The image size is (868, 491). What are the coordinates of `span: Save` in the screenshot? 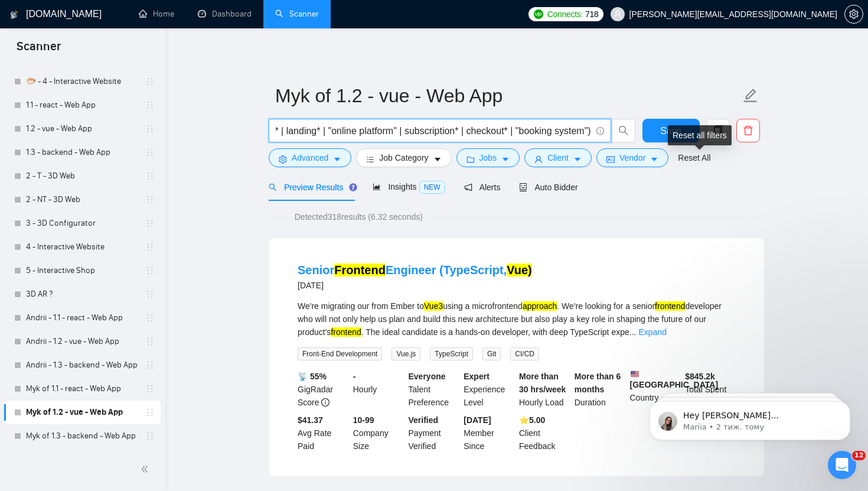 It's located at (671, 131).